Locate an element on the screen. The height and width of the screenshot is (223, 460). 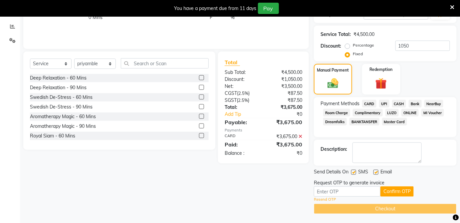
label: Fixed is located at coordinates (358, 54).